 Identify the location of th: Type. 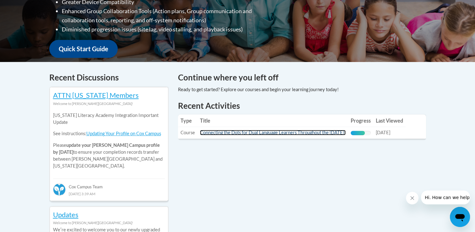
(188, 121).